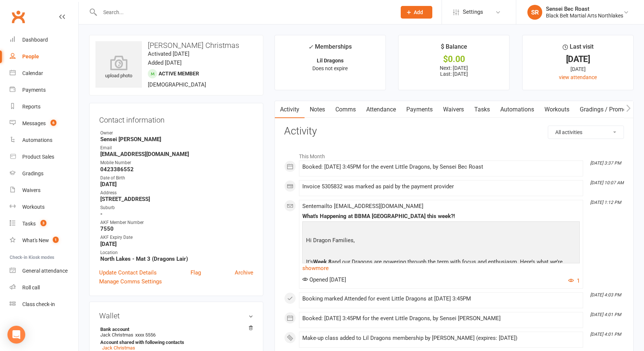 The width and height of the screenshot is (644, 351). I want to click on a: Update Contact Details, so click(128, 273).